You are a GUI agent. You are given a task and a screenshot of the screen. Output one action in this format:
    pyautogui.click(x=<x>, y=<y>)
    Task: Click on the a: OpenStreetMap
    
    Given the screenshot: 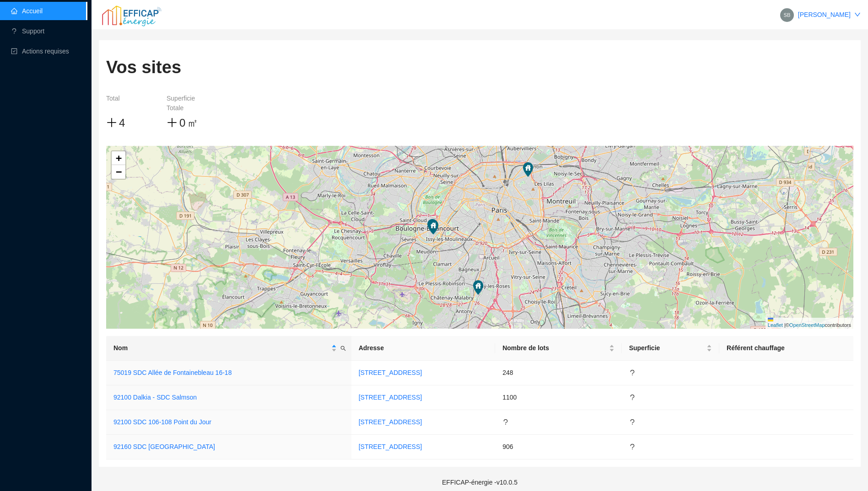 What is the action you would take?
    pyautogui.click(x=807, y=325)
    